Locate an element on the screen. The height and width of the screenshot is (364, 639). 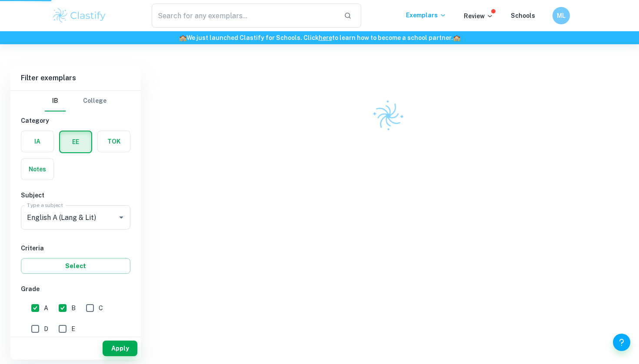
label: Type a subject is located at coordinates (45, 205).